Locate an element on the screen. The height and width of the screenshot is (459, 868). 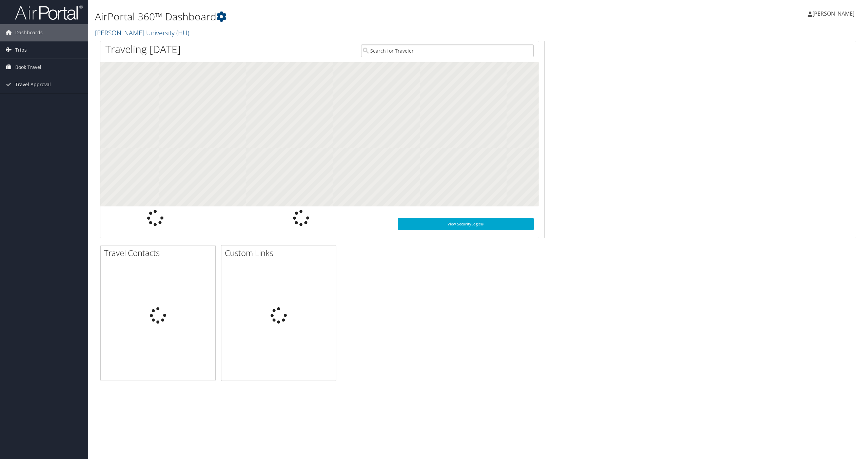
span: Book Travel is located at coordinates (28, 67).